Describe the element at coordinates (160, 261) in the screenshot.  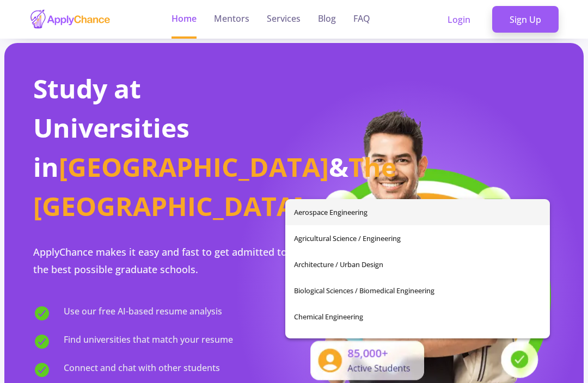
I see `span: ApplyChance makes it easy and fast to get admitted to the best possible graduate schools.` at that location.